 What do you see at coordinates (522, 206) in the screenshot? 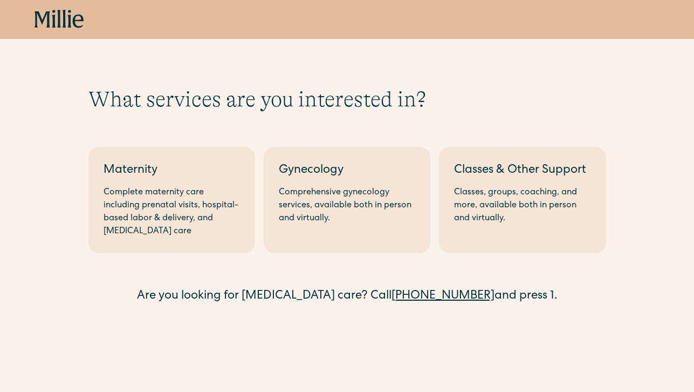
I see `div: Classes, groups, coaching, and more, available both in person and virtually.` at bounding box center [522, 206].